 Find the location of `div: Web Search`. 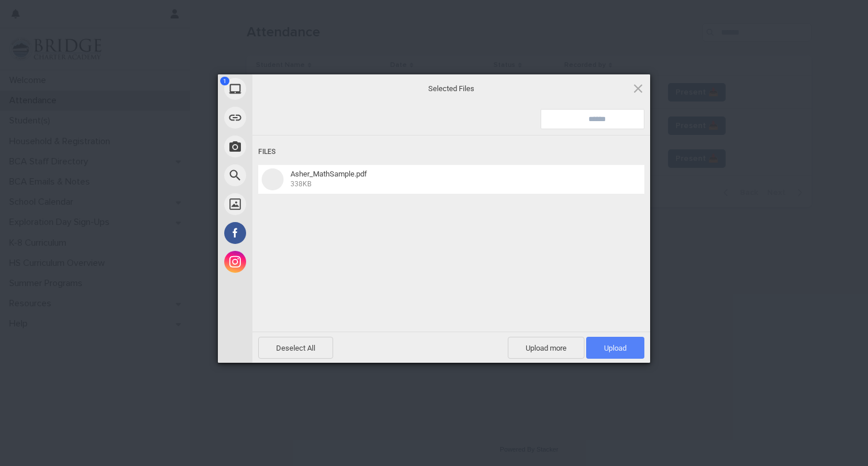

div: Web Search is located at coordinates (287, 175).